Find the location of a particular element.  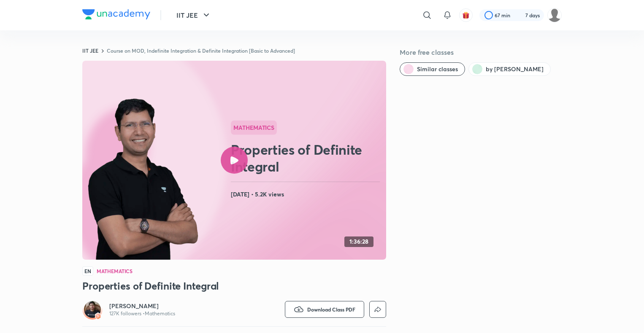

p: 127K followers • Mathematics is located at coordinates (142, 314).